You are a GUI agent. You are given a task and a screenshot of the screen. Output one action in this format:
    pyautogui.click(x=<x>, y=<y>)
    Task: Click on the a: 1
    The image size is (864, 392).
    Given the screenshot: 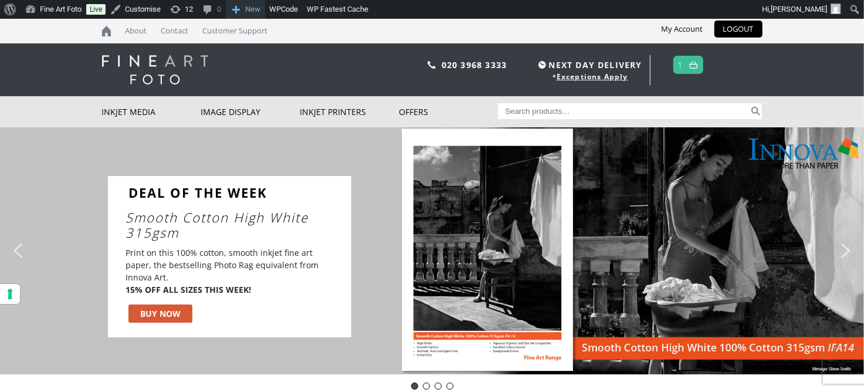 What is the action you would take?
    pyautogui.click(x=680, y=64)
    